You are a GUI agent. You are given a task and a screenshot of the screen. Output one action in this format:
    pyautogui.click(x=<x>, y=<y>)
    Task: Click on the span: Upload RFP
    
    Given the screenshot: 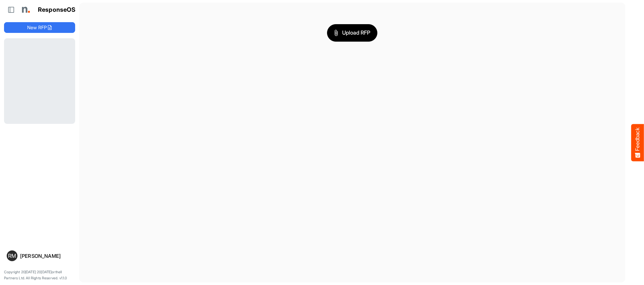 What is the action you would take?
    pyautogui.click(x=352, y=33)
    